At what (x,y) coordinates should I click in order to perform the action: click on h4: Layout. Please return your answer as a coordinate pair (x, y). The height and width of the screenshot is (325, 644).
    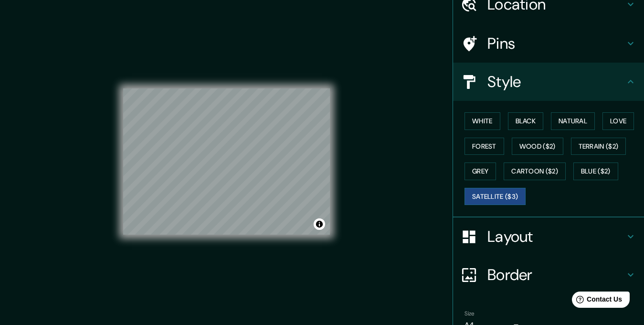
    Looking at the image, I should click on (556, 236).